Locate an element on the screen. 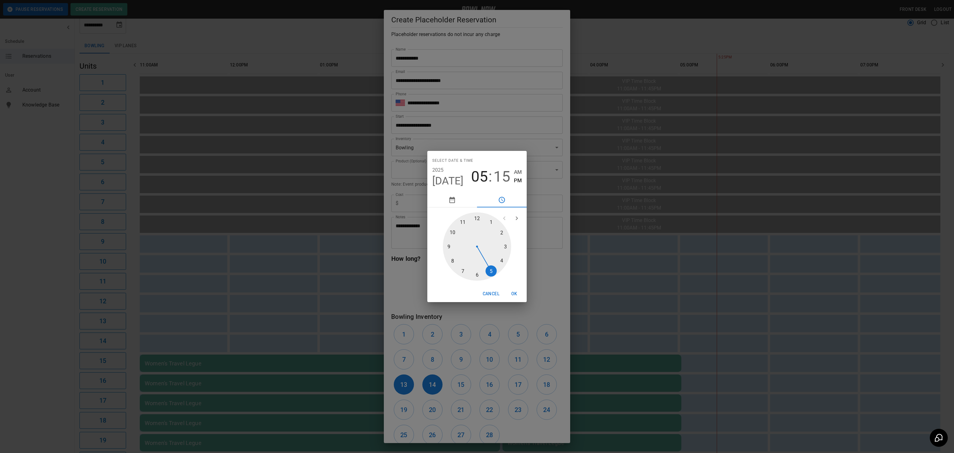 This screenshot has height=453, width=954. button: 2025 is located at coordinates (438, 170).